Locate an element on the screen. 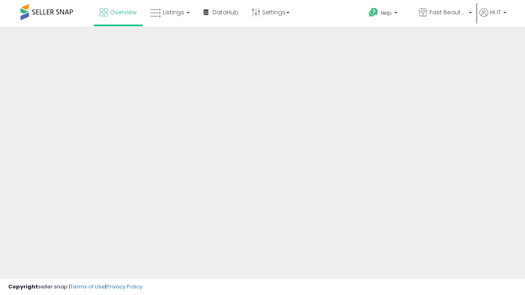 This screenshot has width=525, height=295. a: Help is located at coordinates (387, 14).